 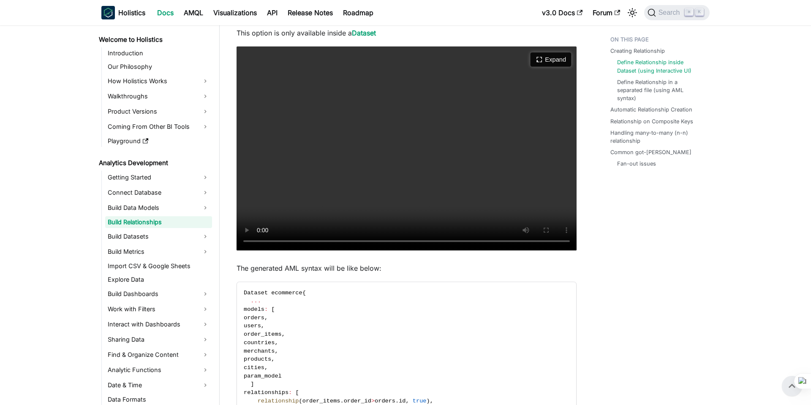 What do you see at coordinates (158, 252) in the screenshot?
I see `a: Build Metrics` at bounding box center [158, 252].